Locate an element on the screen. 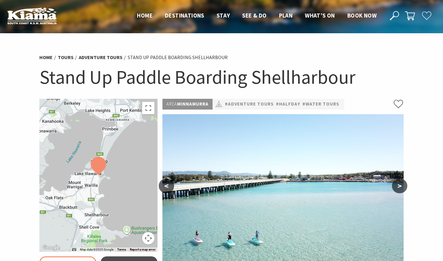 This screenshot has width=443, height=261. span: Map data ©2025 Google is located at coordinates (97, 249).